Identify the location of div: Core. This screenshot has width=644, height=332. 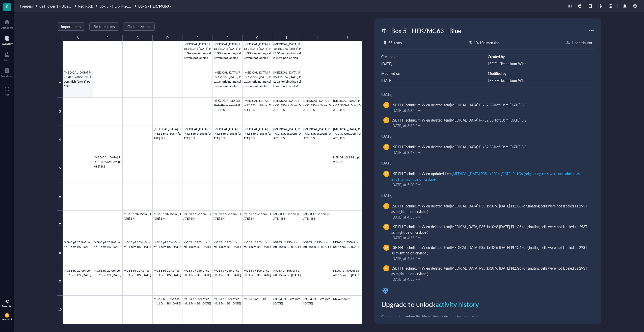
(7, 60).